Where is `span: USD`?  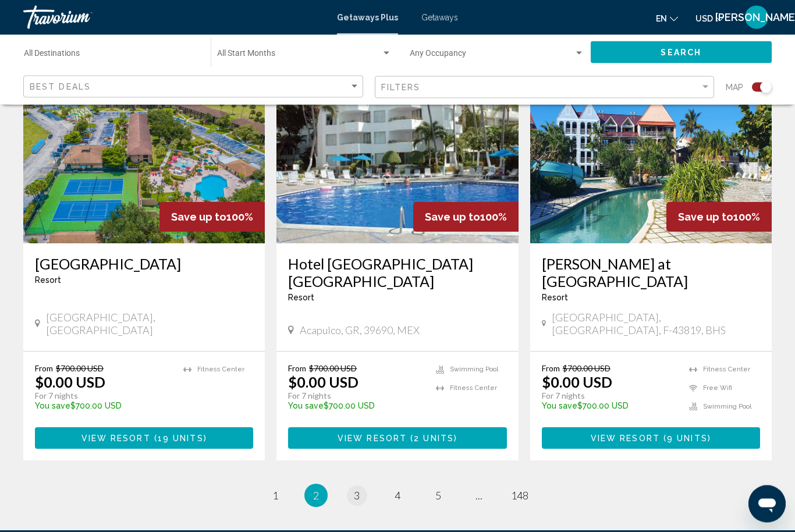
span: USD is located at coordinates (704, 18).